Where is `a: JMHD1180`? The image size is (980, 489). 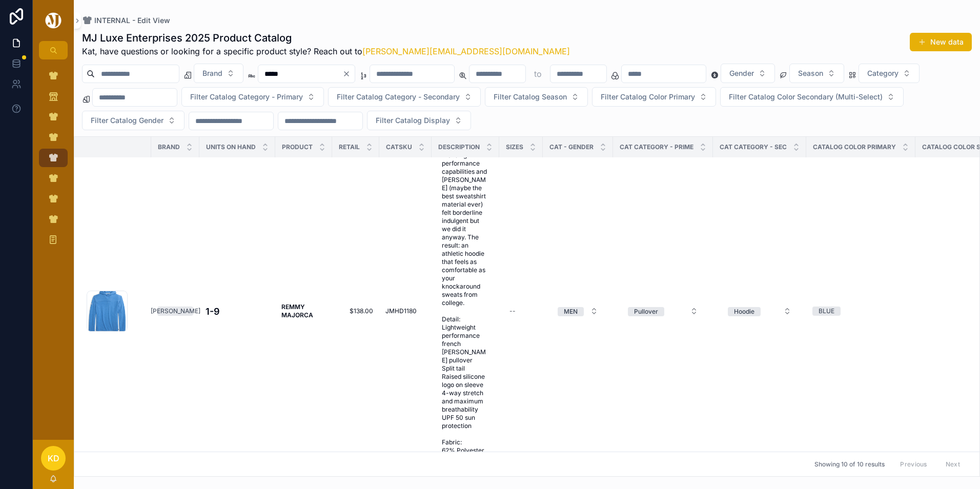 a: JMHD1180 is located at coordinates (405, 311).